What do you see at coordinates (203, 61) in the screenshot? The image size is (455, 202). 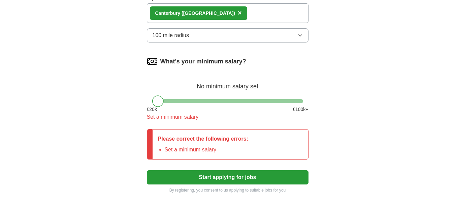 I see `label: What's your minimum salary?` at bounding box center [203, 61].